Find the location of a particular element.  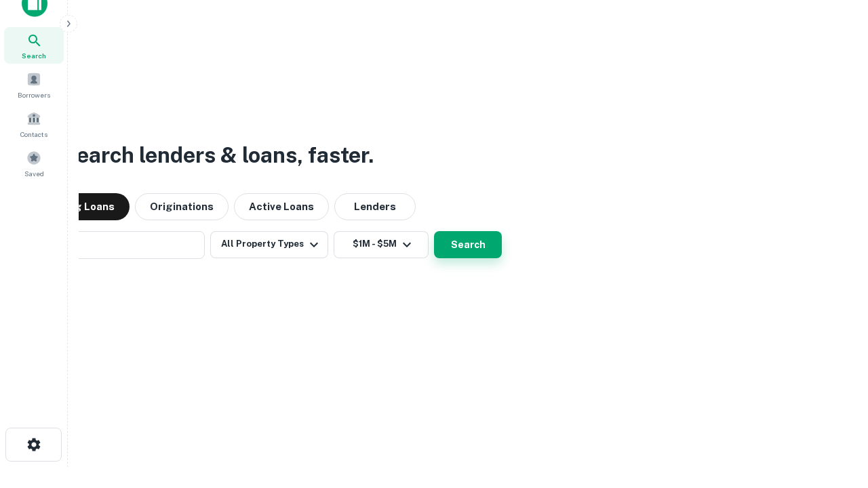

a: Search is located at coordinates (34, 46).